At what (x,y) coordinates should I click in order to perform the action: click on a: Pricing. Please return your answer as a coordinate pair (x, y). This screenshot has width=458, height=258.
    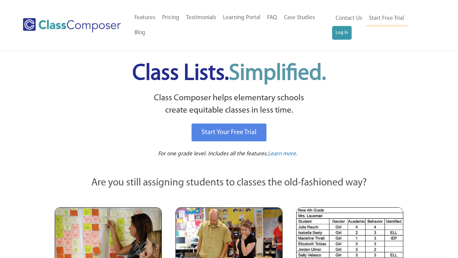
    Looking at the image, I should click on (171, 18).